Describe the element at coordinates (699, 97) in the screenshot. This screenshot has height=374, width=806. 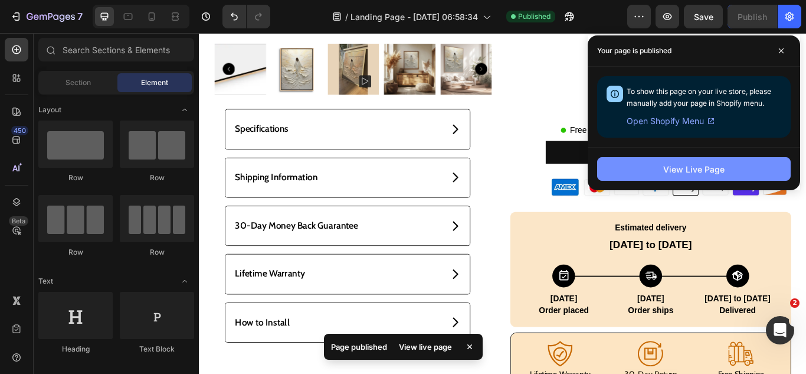
I see `span: To show this page on your live store, please manually add your page in Shopify menu.` at that location.